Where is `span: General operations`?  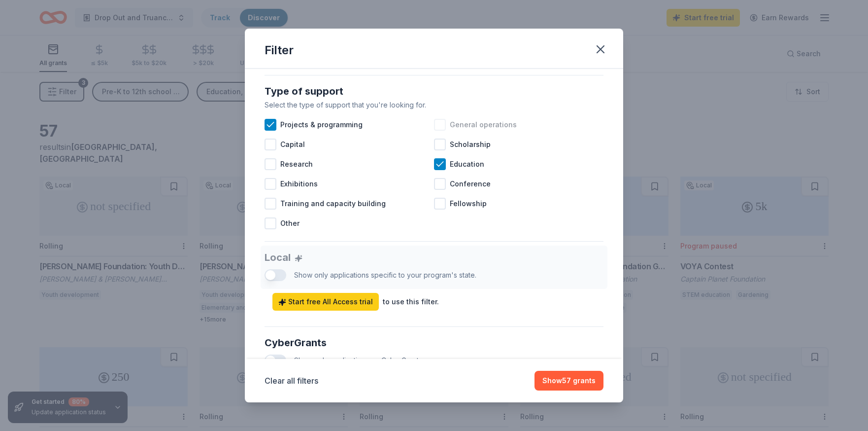
span: General operations is located at coordinates (484, 125).